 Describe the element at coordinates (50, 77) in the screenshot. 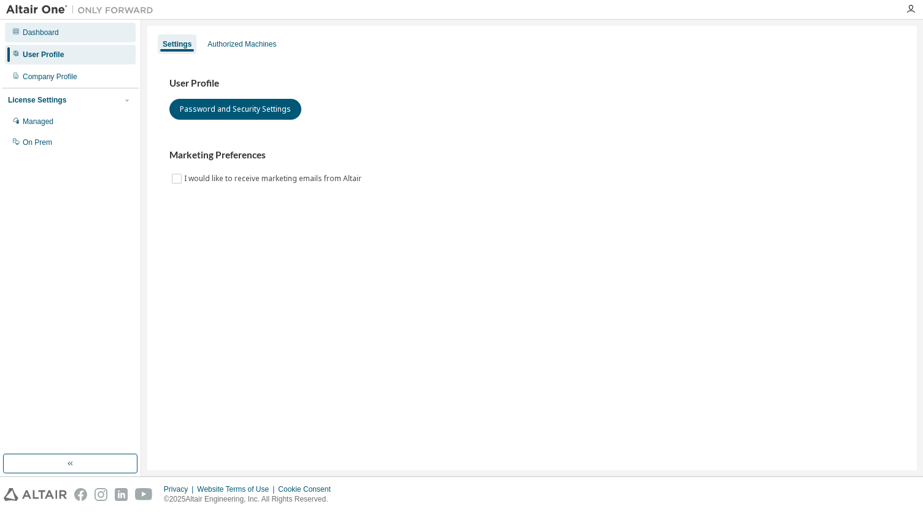

I see `div: Company Profile` at that location.